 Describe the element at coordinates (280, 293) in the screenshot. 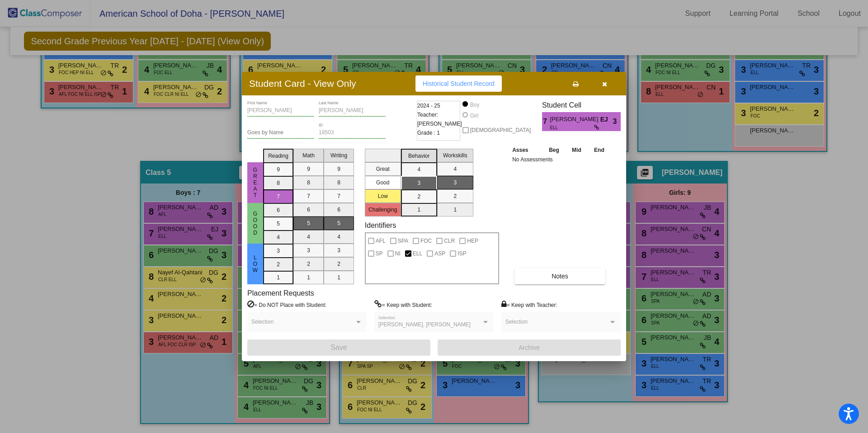

I see `label: Placement Requests` at that location.